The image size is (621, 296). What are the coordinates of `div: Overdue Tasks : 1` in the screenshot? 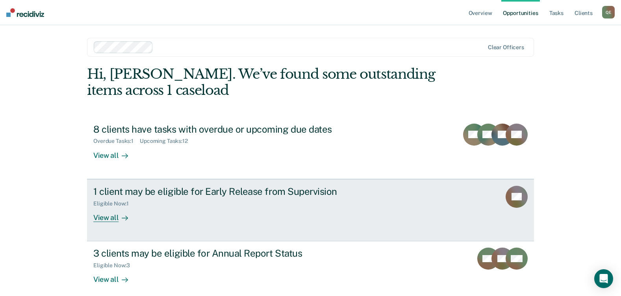 It's located at (117, 141).